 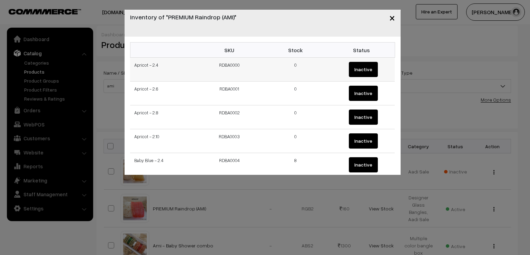 What do you see at coordinates (392, 18) in the screenshot?
I see `button: Close` at bounding box center [392, 18].